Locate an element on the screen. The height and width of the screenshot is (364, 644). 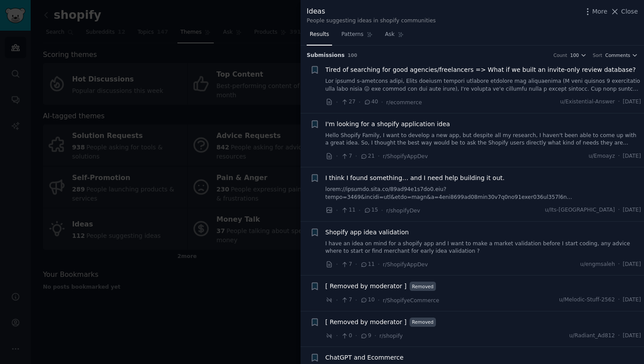
a: Hello Shopify Family, I want to develop a new app, but despite all my research, I haven't been ab... is located at coordinates (483, 139).